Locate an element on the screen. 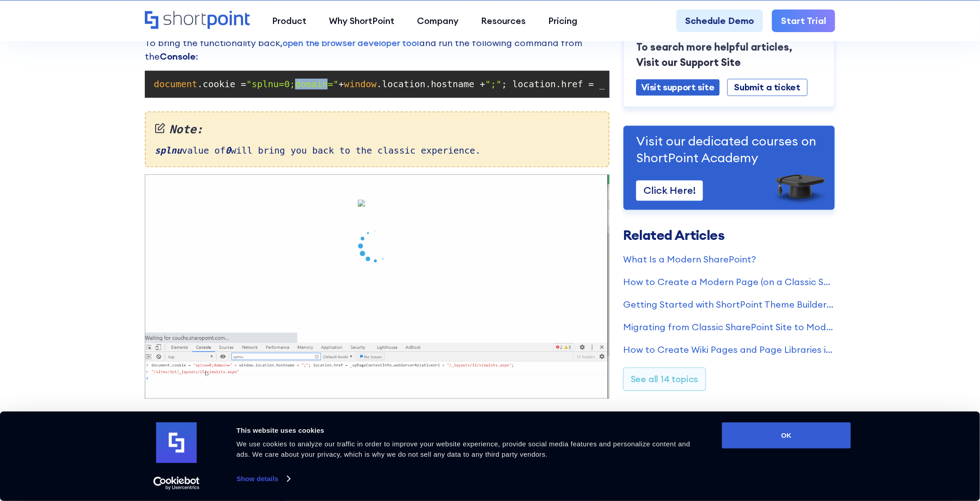  p: To bring the functionality back, and run the following command from the : is located at coordinates (377, 50).